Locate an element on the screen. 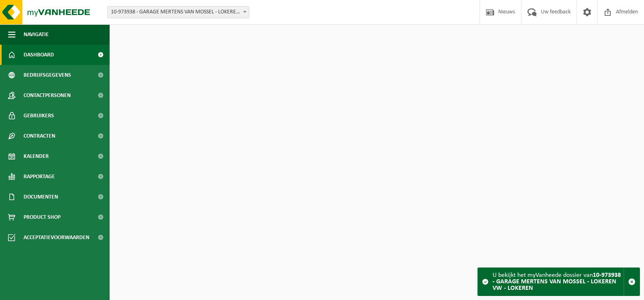  span: Contactpersonen is located at coordinates (47, 95).